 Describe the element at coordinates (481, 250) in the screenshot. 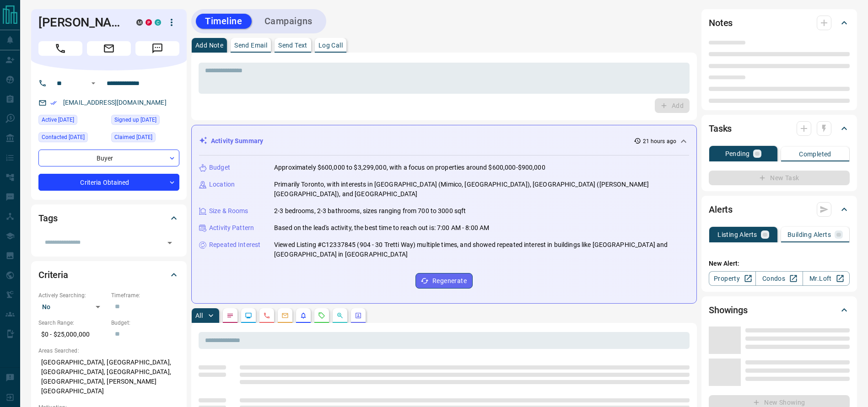

I see `p: Viewed Listing #C12337845 (904 - 30 Tretti Way) multiple times, and showed repeated interest in b...` at that location.